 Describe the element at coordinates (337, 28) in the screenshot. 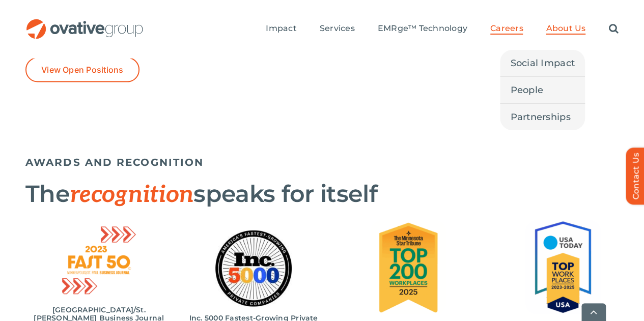

I see `span: Services` at that location.